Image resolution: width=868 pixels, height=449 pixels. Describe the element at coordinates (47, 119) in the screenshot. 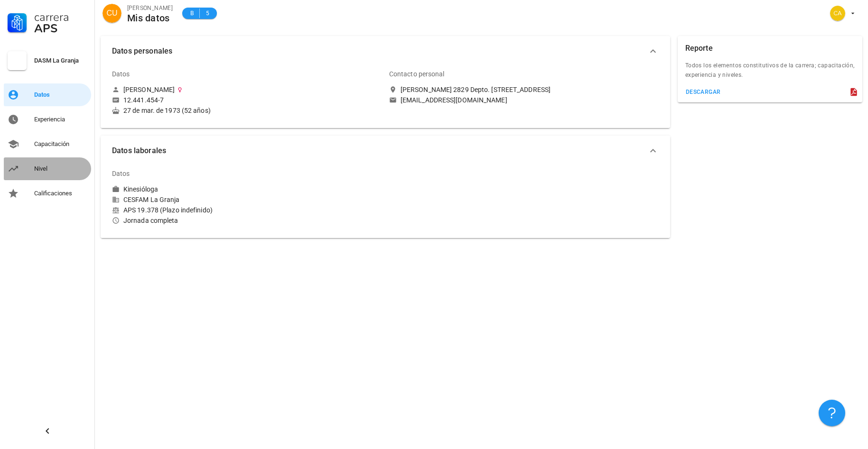

I see `a: Experiencia` at that location.